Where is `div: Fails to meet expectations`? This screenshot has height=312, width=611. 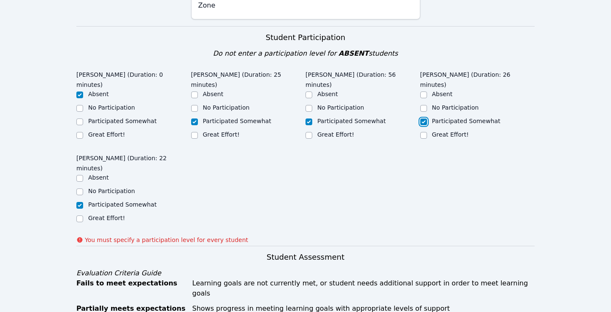 div: Fails to meet expectations is located at coordinates (132, 289).